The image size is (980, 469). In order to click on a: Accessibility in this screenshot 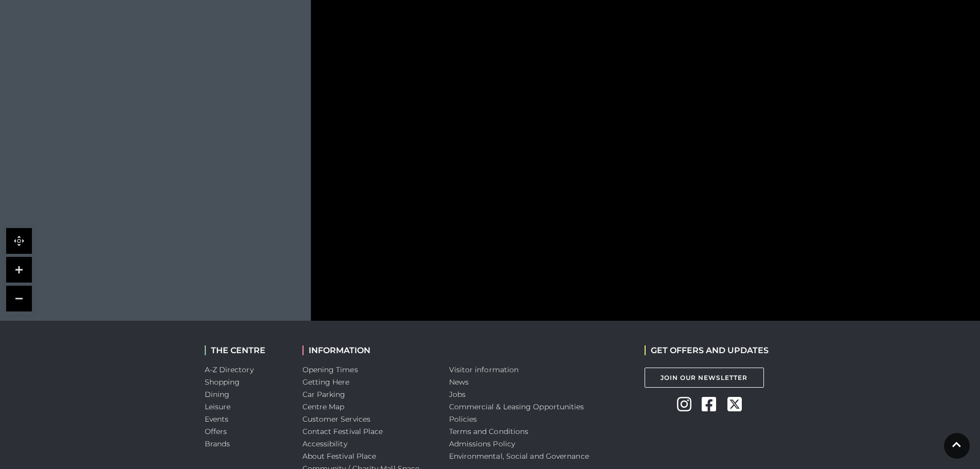, I will do `click(325, 443)`.